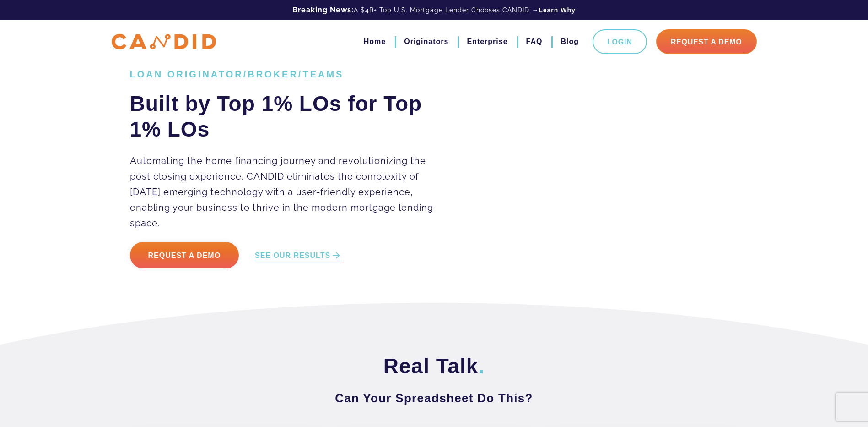  Describe the element at coordinates (434, 366) in the screenshot. I see `h2: Real Talk` at that location.